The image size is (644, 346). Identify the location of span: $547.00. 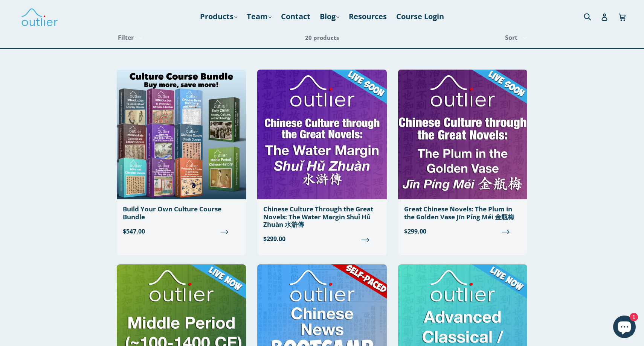
(181, 231).